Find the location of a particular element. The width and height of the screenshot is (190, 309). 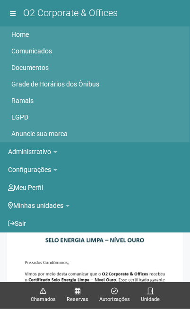

span: Chamados is located at coordinates (43, 300).